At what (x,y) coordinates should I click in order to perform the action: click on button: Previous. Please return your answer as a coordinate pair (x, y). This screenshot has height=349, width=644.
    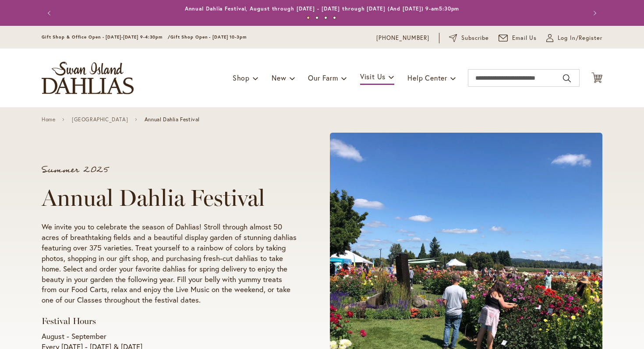
    Looking at the image, I should click on (50, 13).